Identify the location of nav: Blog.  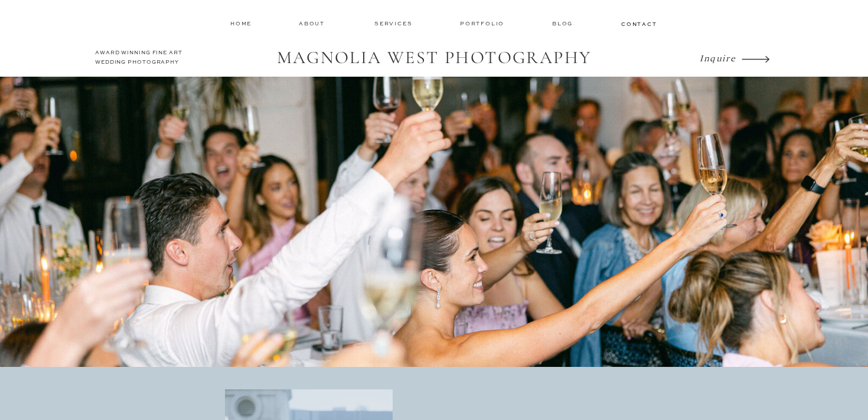
(564, 23).